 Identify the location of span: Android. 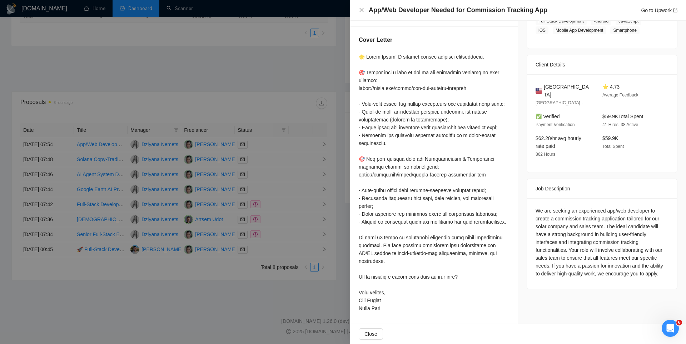
(601, 21).